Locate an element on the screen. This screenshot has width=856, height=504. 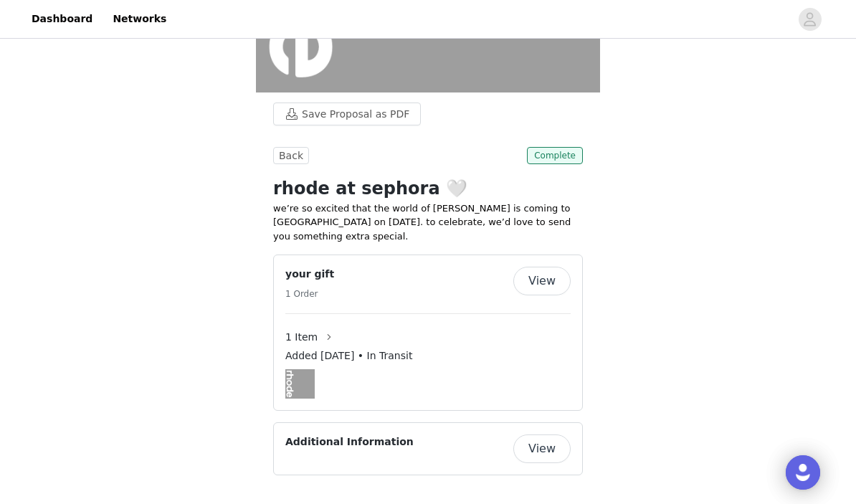
h1: rhode at sephora 🤍 is located at coordinates (428, 188).